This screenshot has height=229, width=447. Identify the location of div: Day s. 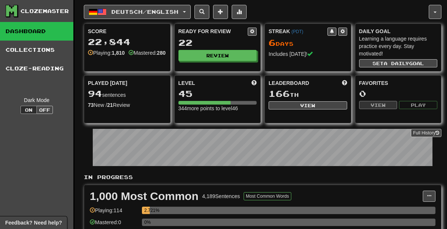
(307, 43).